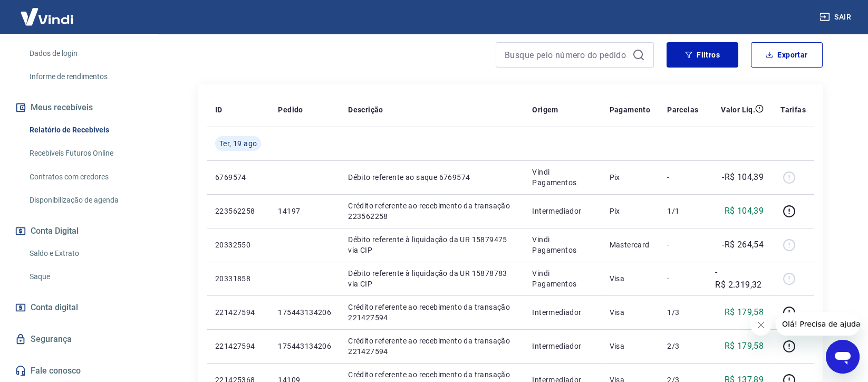 This screenshot has height=382, width=868. I want to click on p: 6769574, so click(238, 177).